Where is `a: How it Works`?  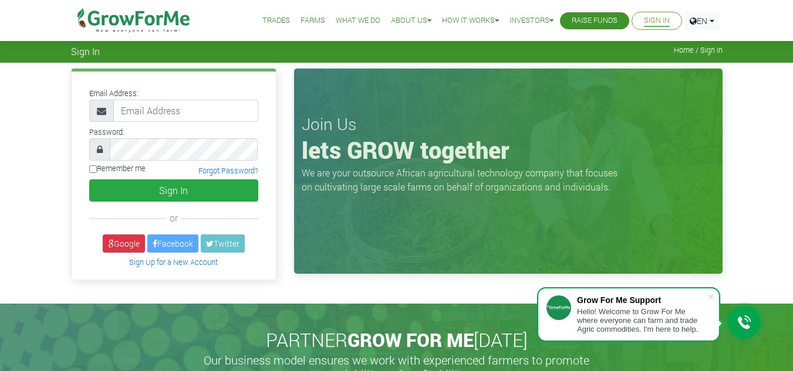
a: How it Works is located at coordinates (470, 21).